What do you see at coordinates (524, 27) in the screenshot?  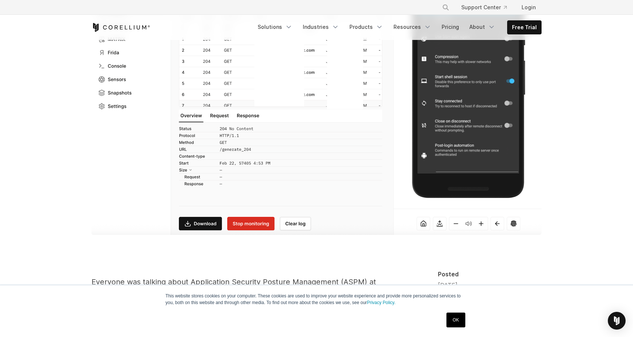 I see `a: Free Trial` at bounding box center [524, 27].